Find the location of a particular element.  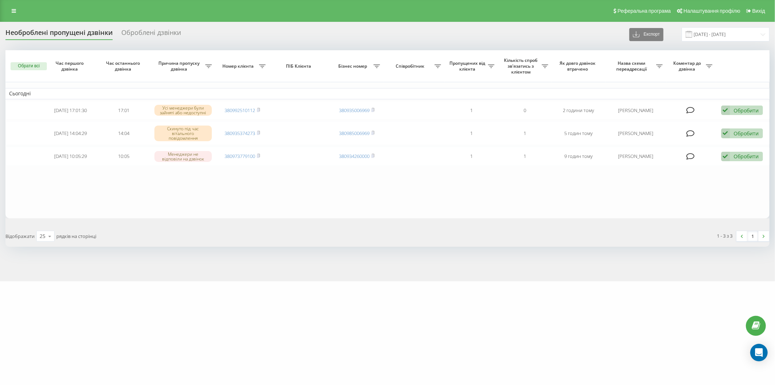

a: 1 is located at coordinates (753, 236).